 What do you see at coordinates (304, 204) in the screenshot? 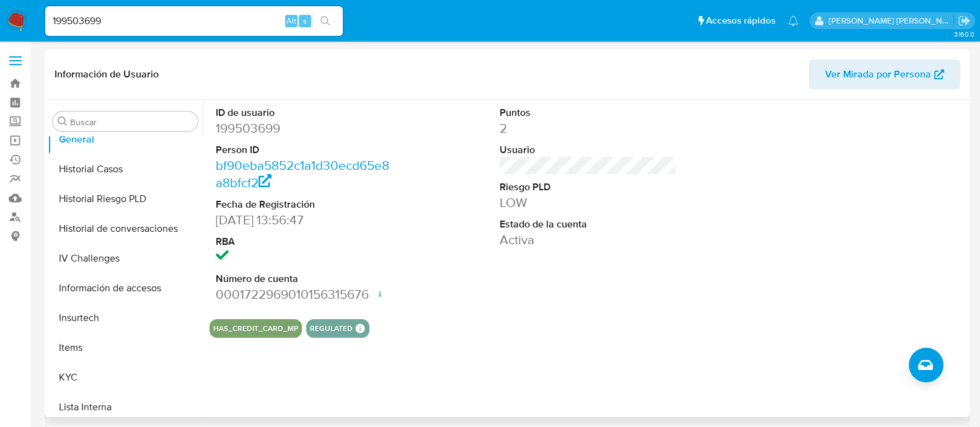
I see `dt: Fecha de Registración` at bounding box center [304, 204].